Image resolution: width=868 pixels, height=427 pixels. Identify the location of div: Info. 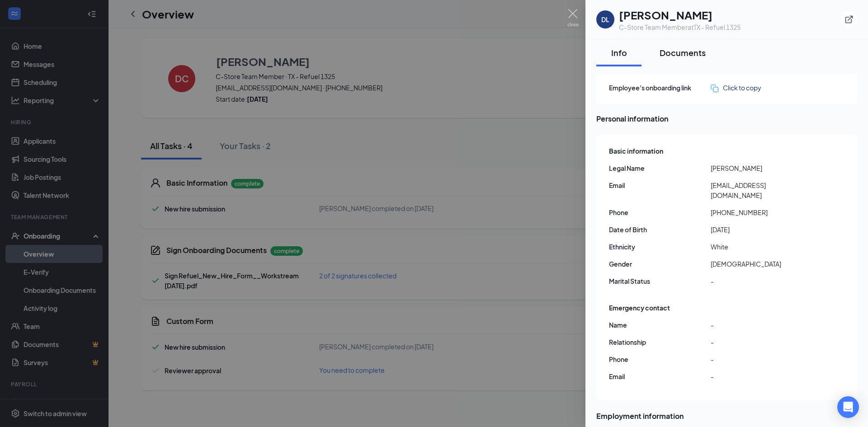
(619, 53).